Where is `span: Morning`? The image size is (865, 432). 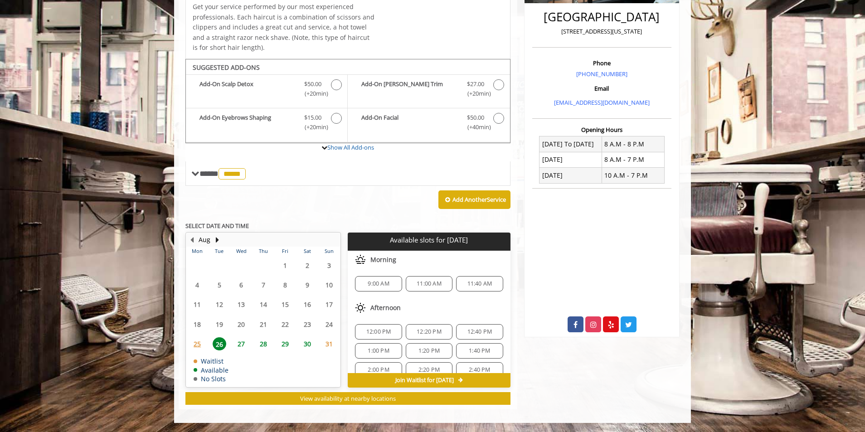 span: Morning is located at coordinates (383, 260).